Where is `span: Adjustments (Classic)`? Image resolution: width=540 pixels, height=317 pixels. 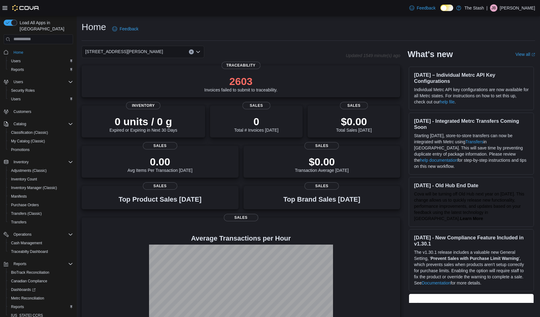 span: Adjustments (Classic) is located at coordinates (41, 171).